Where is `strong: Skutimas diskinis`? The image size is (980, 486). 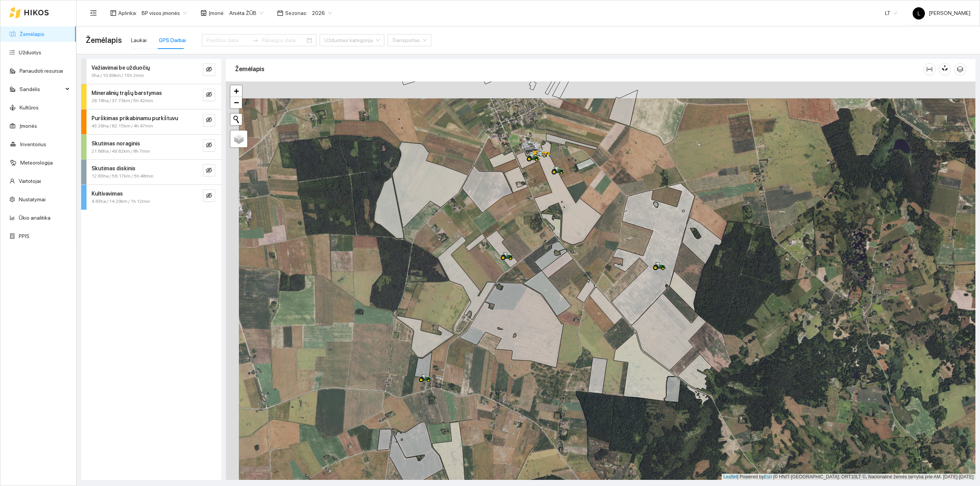
strong: Skutimas diskinis is located at coordinates (114, 169).